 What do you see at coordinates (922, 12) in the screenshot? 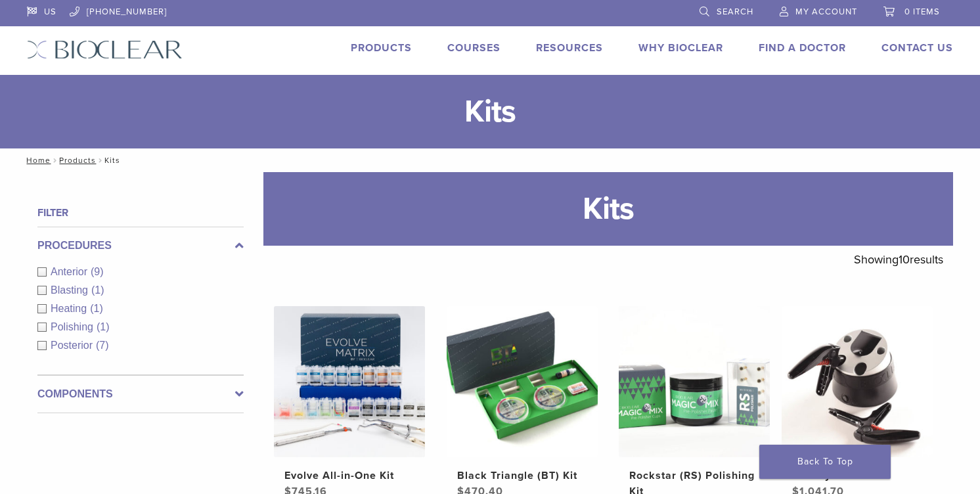
I see `span: 0 items` at bounding box center [922, 12].